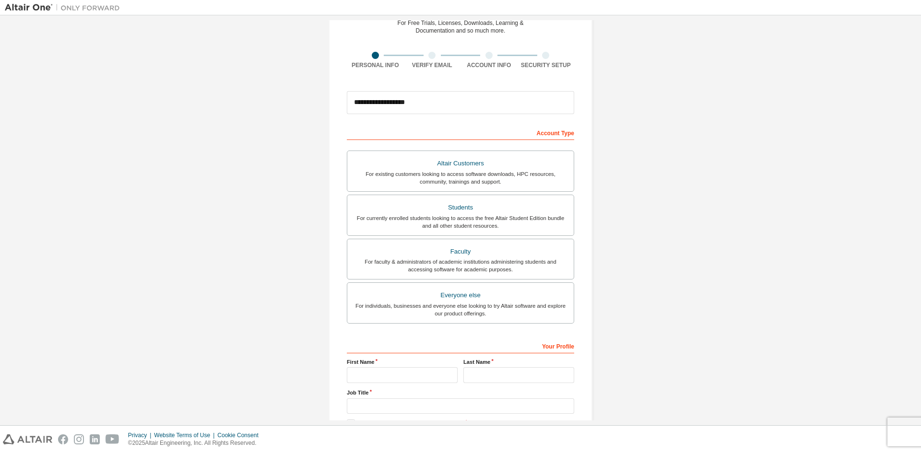 The height and width of the screenshot is (453, 921). Describe the element at coordinates (426, 423) in the screenshot. I see `a: End-User License Agreement` at that location.